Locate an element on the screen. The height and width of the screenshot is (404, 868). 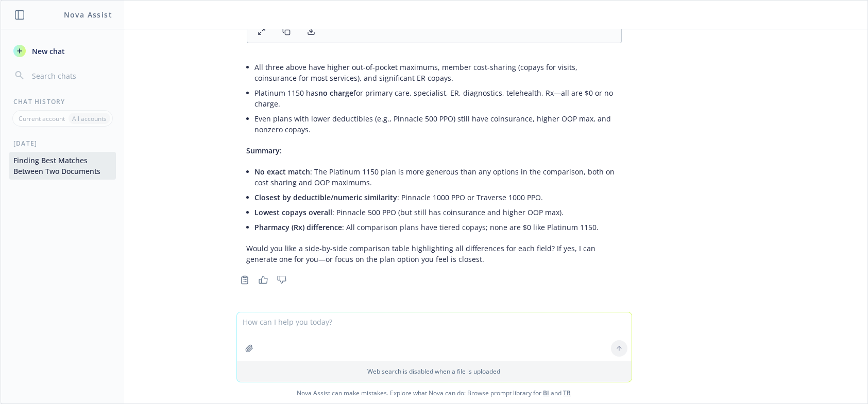
span: no charge is located at coordinates (336, 92).